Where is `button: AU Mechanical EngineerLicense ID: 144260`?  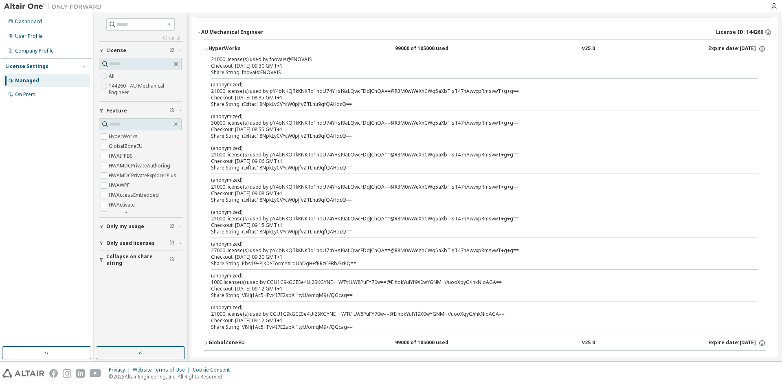
button: AU Mechanical EngineerLicense ID: 144260 is located at coordinates (485, 32).